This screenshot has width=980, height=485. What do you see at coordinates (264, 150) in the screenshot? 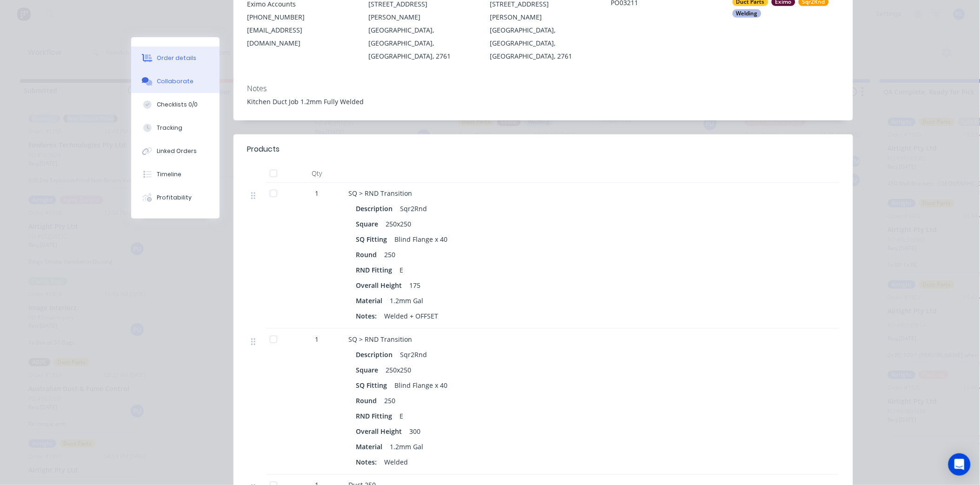
I see `div: Products` at bounding box center [264, 150].